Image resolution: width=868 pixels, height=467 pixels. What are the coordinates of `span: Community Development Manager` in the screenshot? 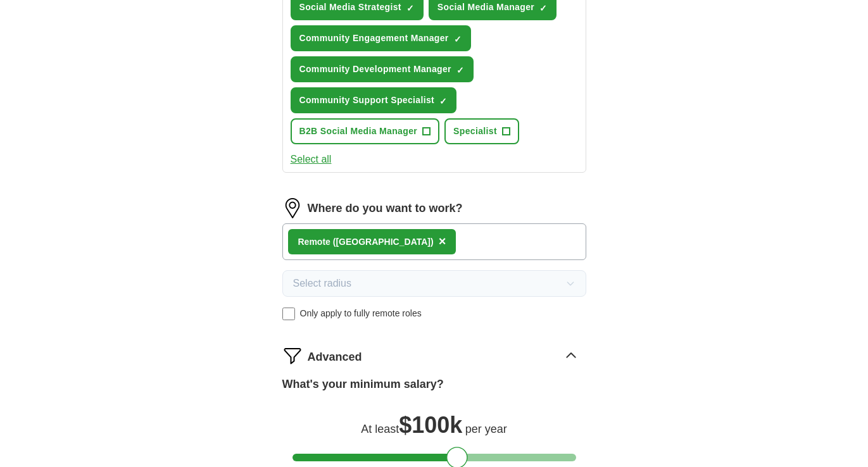 It's located at (375, 69).